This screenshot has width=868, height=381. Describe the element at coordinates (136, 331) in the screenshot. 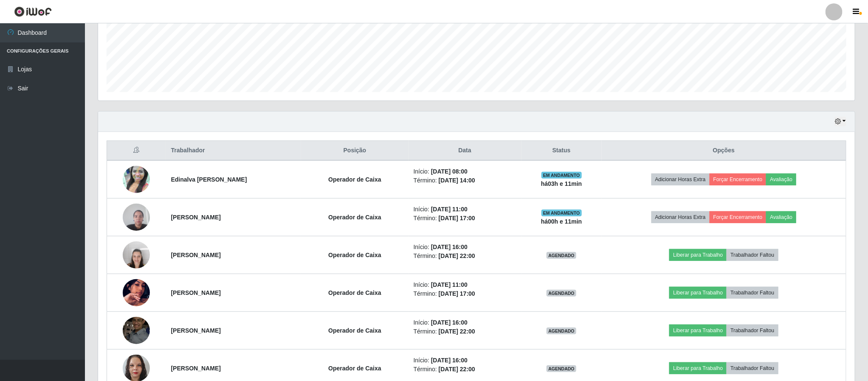

I see `img: 1655477118165.jpeg` at that location.